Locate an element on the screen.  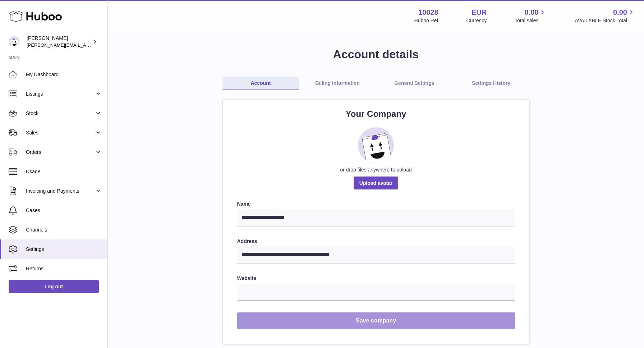
label: Name is located at coordinates (376, 204).